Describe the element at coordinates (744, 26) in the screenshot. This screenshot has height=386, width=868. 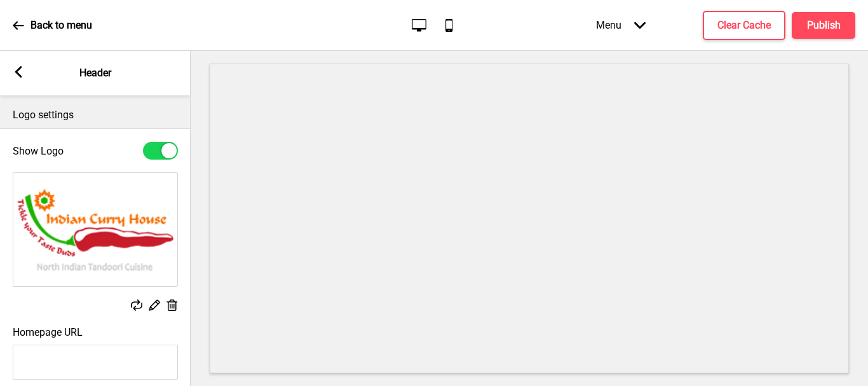
I see `button: Clear Cache` at that location.